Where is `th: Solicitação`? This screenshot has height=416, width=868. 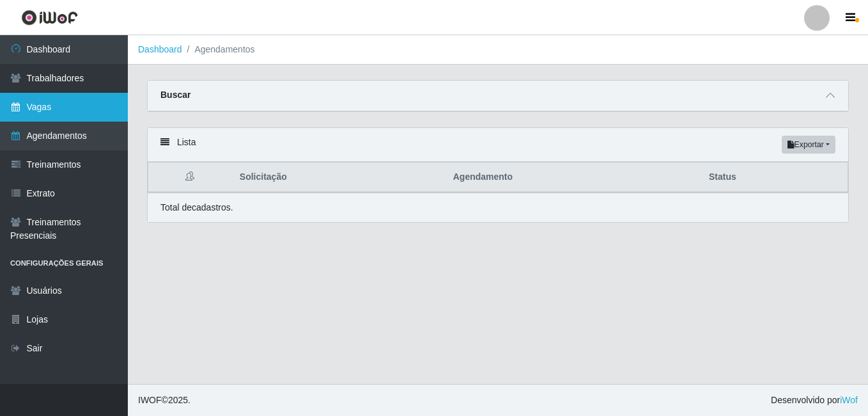
th: Solicitação is located at coordinates (339, 177).